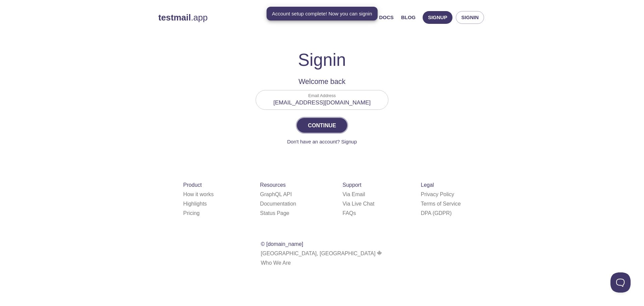  I want to click on a: Terms of Service, so click(441, 203).